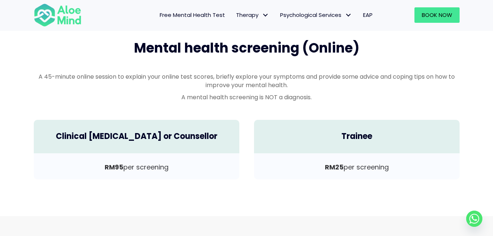  Describe the element at coordinates (474, 219) in the screenshot. I see `a: Whatsapp` at that location.